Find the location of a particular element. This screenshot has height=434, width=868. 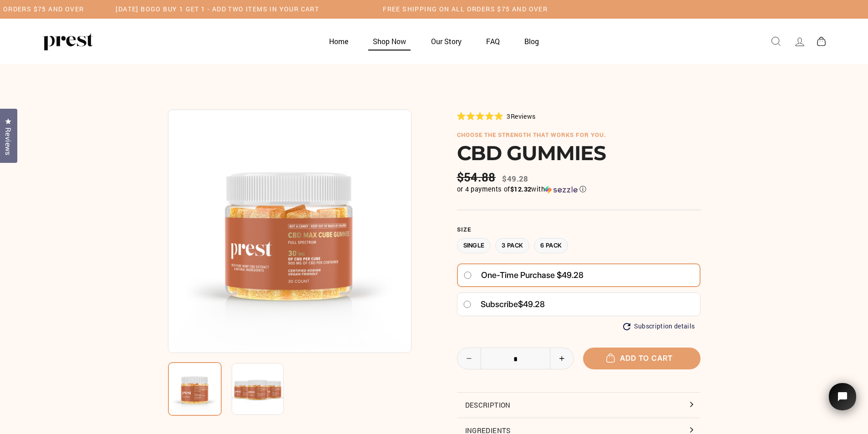

button: Open chat widget is located at coordinates (26, 26).